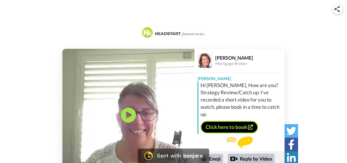 The width and height of the screenshot is (347, 163). Describe the element at coordinates (174, 32) in the screenshot. I see `img: Headstart Team logo` at that location.